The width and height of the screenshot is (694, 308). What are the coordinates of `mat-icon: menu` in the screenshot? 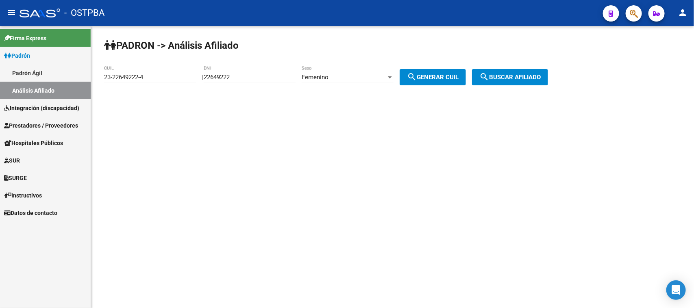 It's located at (11, 13).